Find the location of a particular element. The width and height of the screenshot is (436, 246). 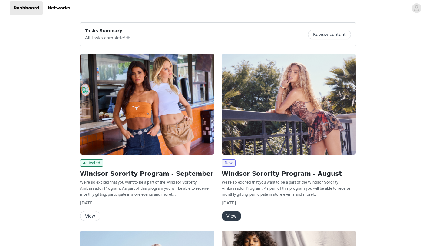

span: New is located at coordinates (229, 163).